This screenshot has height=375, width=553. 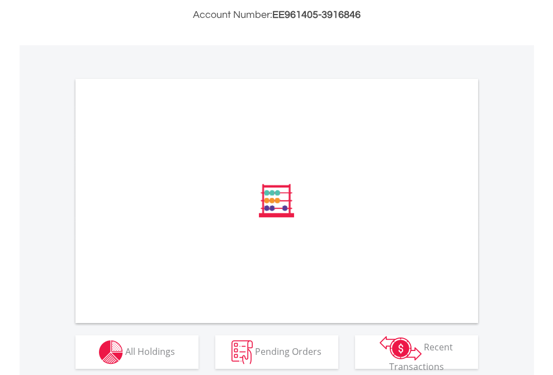 What do you see at coordinates (111, 352) in the screenshot?
I see `img: holdings-wht.png` at bounding box center [111, 352].